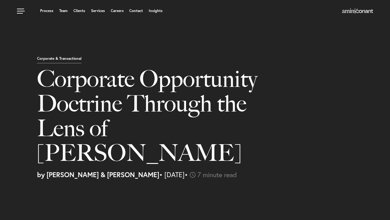 The height and width of the screenshot is (220, 390). Describe the element at coordinates (47, 11) in the screenshot. I see `a: Process` at that location.